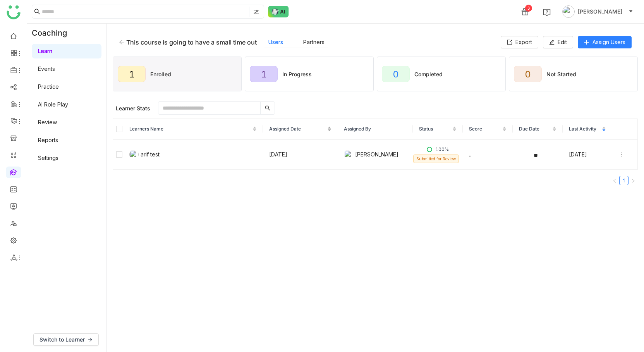  I want to click on a: AI Role Play, so click(53, 104).